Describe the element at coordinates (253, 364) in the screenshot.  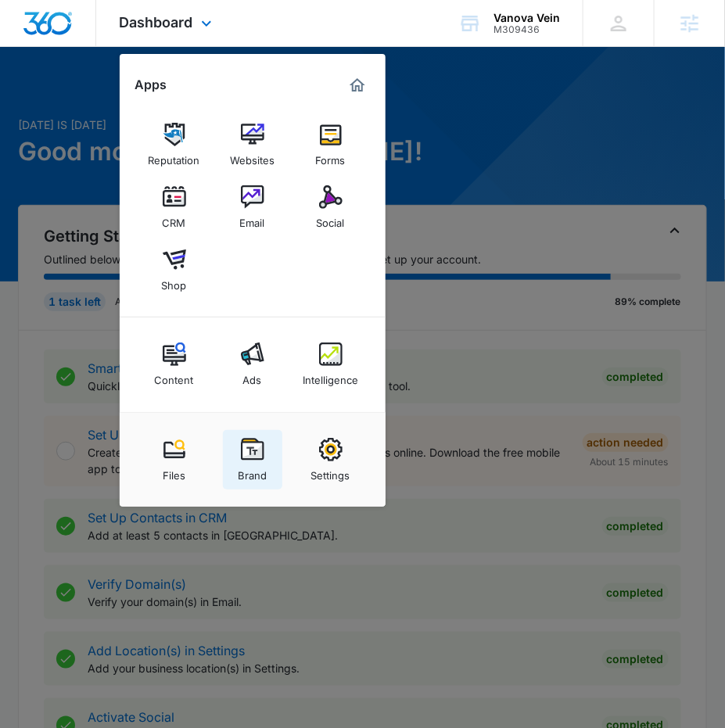
I see `a: Ads` at that location.